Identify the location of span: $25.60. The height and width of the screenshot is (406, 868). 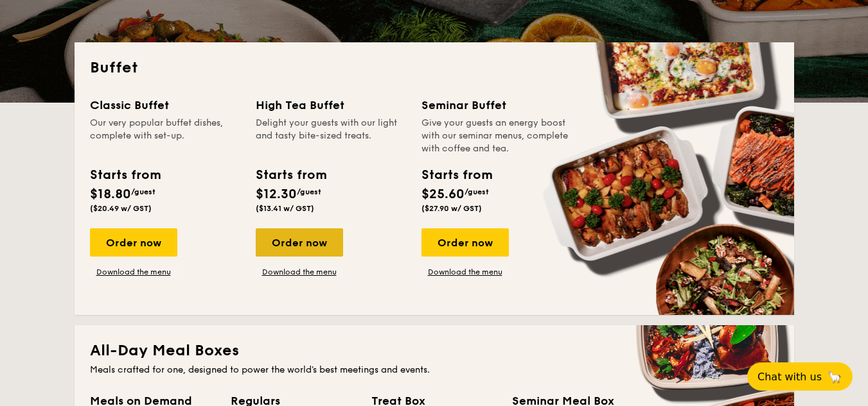
(443, 195).